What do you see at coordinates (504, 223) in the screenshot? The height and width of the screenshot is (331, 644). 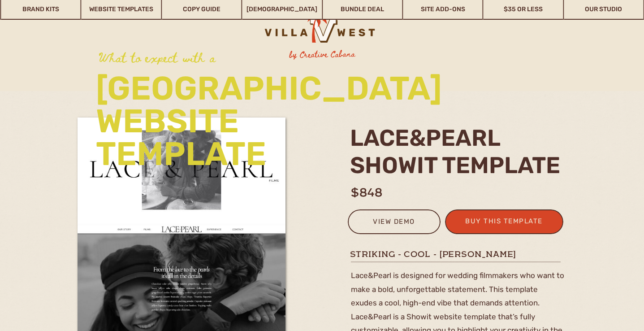 I see `a: buy this template` at bounding box center [504, 223].